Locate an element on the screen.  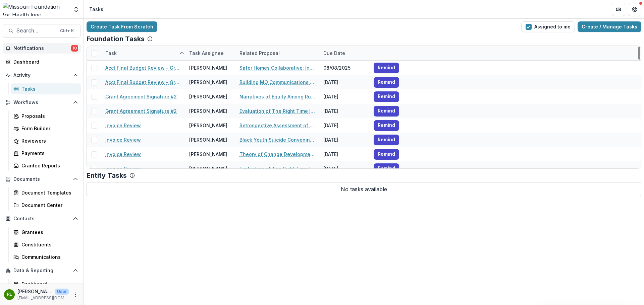
div: Document Center is located at coordinates (48, 205).